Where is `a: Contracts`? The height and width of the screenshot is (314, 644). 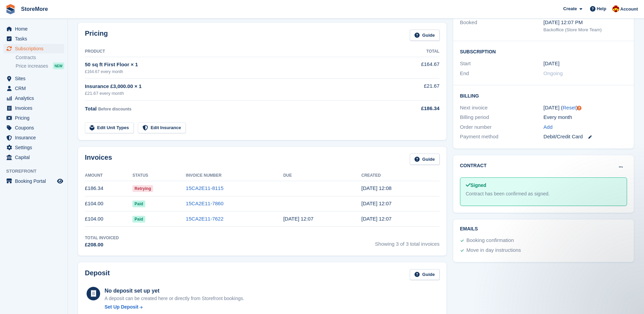
a: Contracts is located at coordinates (40, 57).